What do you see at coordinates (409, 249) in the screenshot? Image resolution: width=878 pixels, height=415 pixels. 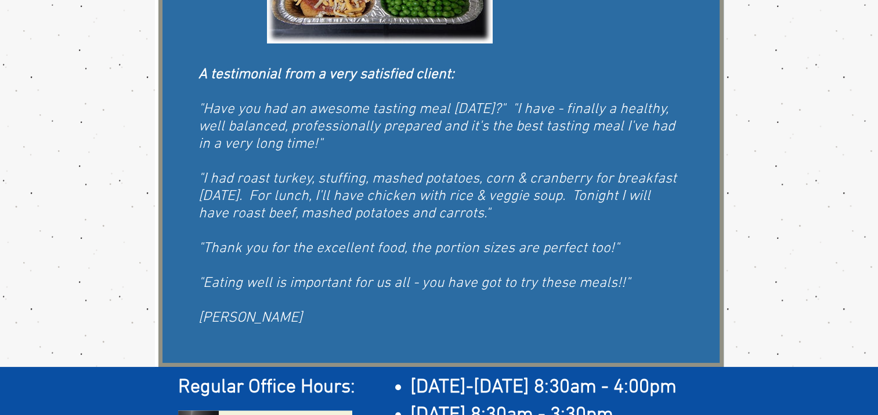 I see `span: "Thank you for the excellent food, the portion sizes are perfect too!"` at bounding box center [409, 249].